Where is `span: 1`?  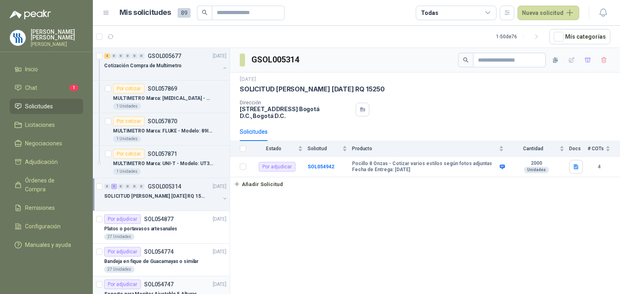 span: 1 is located at coordinates (74, 88).